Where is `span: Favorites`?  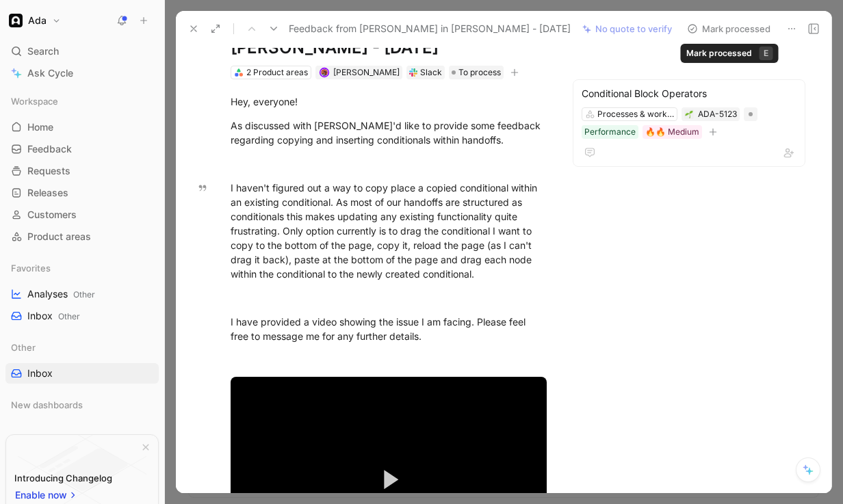 span: Favorites is located at coordinates (31, 268).